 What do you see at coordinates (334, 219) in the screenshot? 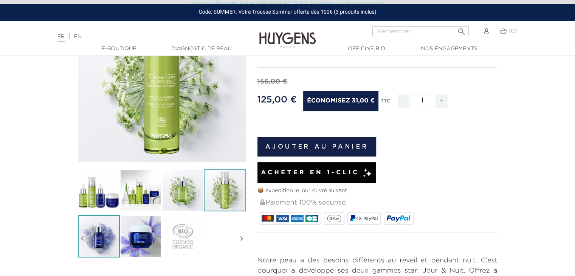
I see `img: google_pay` at bounding box center [334, 219].